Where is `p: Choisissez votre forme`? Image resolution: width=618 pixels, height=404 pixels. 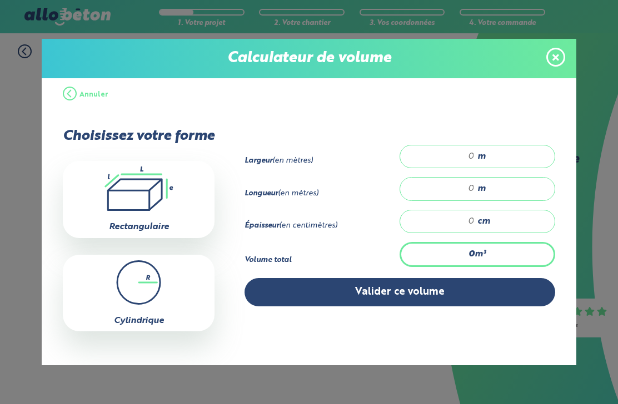 p: Choisissez votre forme is located at coordinates (138, 136).